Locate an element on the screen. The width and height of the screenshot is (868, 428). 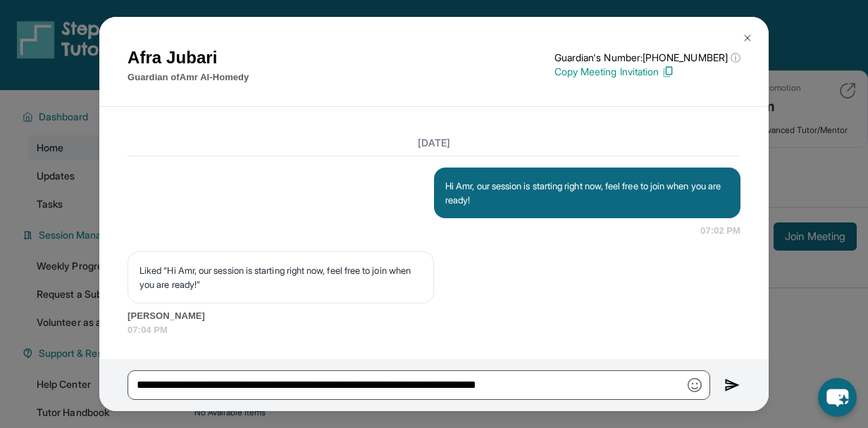
span: ⓘ is located at coordinates (736, 58).